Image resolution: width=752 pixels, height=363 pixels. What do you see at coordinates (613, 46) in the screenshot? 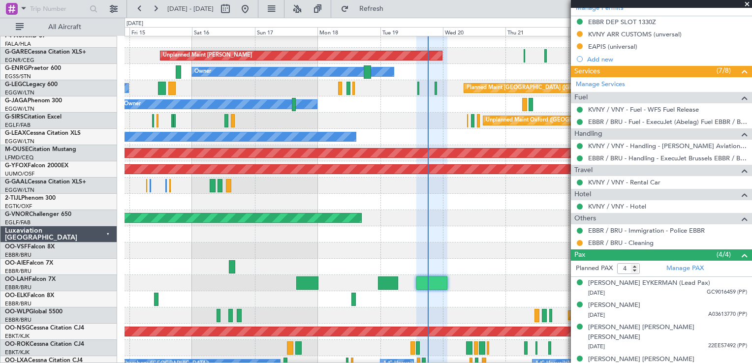
I see `div: EAPIS (universal)` at bounding box center [613, 46].